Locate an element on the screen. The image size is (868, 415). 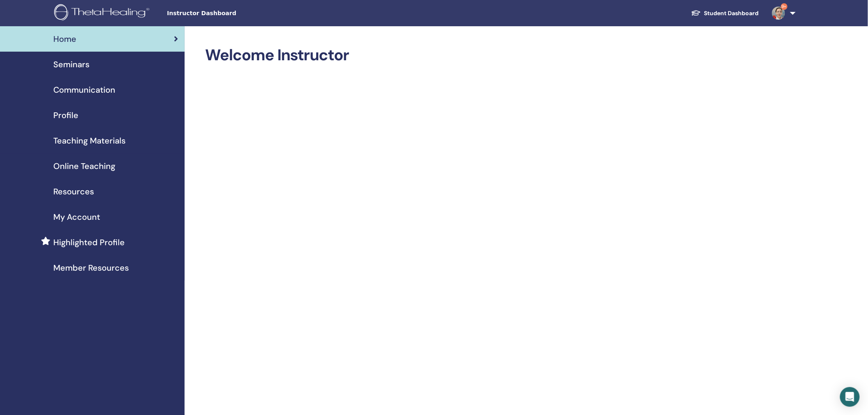
span: Home is located at coordinates (65, 39).